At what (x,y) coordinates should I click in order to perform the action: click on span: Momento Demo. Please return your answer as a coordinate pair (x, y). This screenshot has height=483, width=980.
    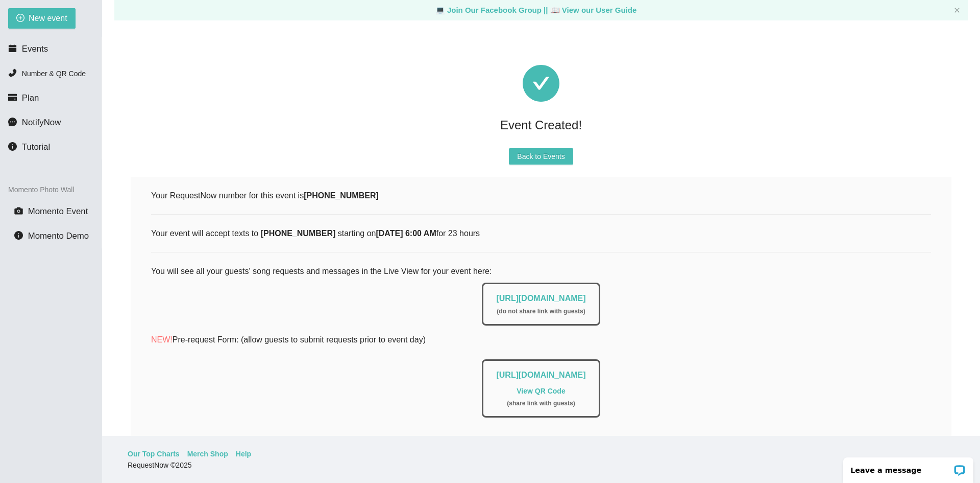
    Looking at the image, I should click on (58, 235).